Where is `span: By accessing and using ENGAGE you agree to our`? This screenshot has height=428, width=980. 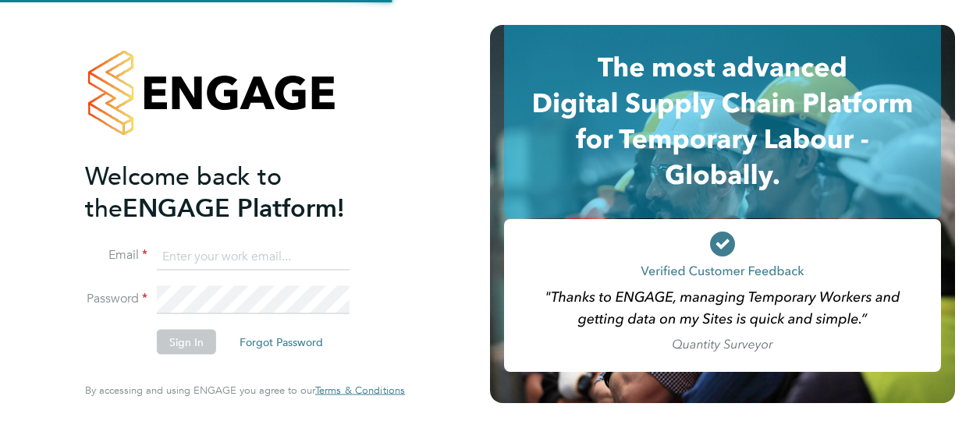
span: By accessing and using ENGAGE you agree to our is located at coordinates (245, 389).